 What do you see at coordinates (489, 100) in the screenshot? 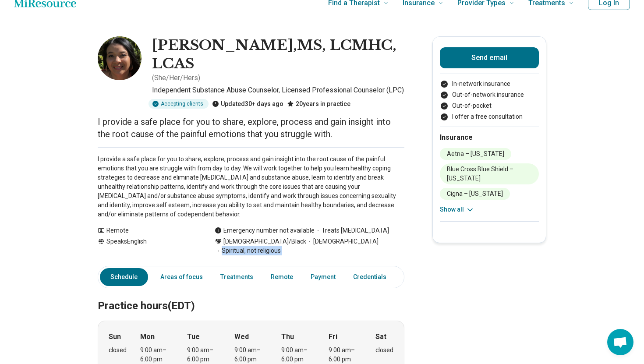
I see `ul: Payment options` at bounding box center [489, 100].